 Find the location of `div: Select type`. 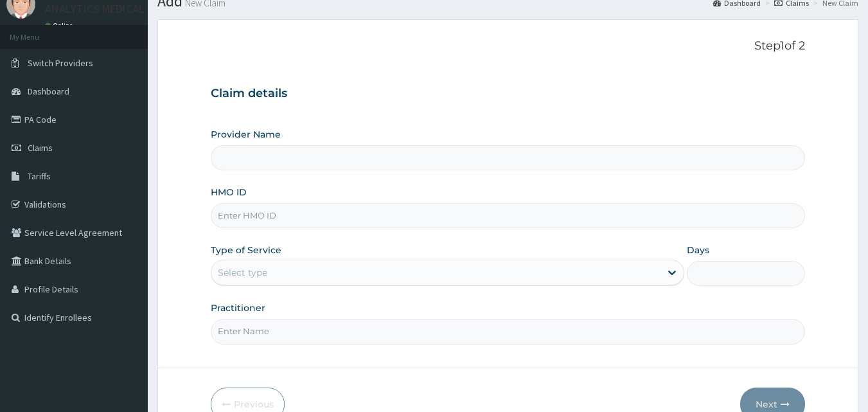

div: Select type is located at coordinates (243, 272).